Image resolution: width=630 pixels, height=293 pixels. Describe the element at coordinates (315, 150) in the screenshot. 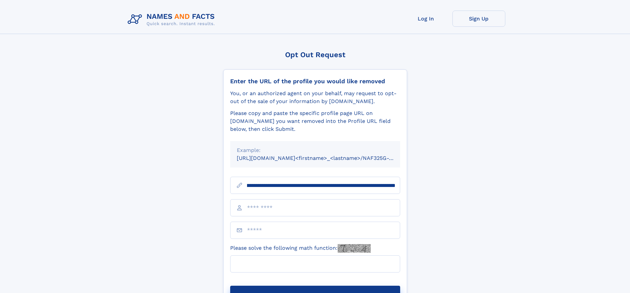

I see `div: Example:` at that location.